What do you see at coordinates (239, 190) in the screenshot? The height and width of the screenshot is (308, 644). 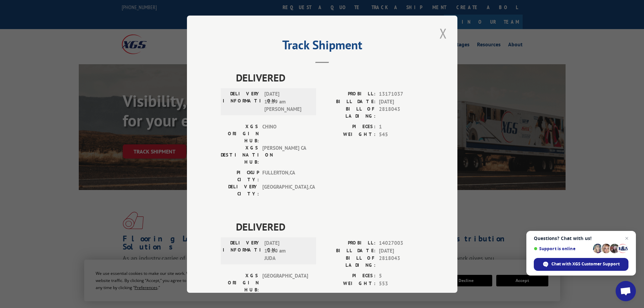 I see `label: DELIVERY CITY:` at bounding box center [239, 190].